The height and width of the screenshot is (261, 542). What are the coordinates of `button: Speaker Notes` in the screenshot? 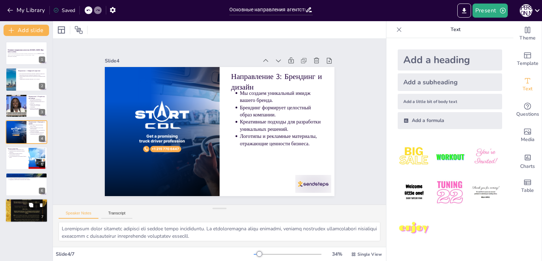 It's located at (78, 215).